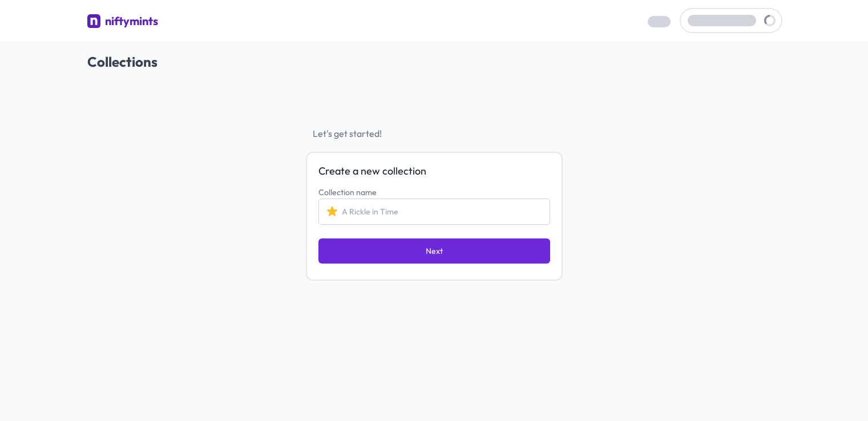  I want to click on label: Collection name, so click(348, 192).